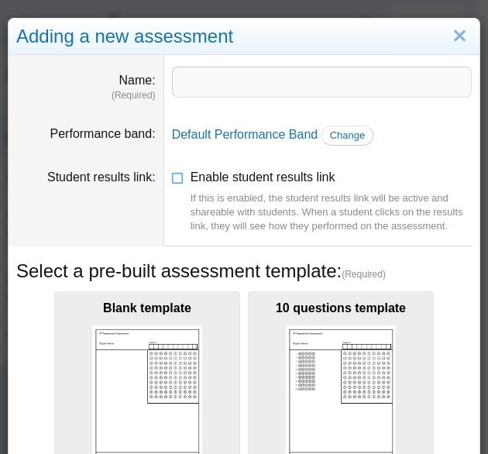 The width and height of the screenshot is (488, 454). What do you see at coordinates (363, 274) in the screenshot?
I see `span: (Required)` at bounding box center [363, 274].